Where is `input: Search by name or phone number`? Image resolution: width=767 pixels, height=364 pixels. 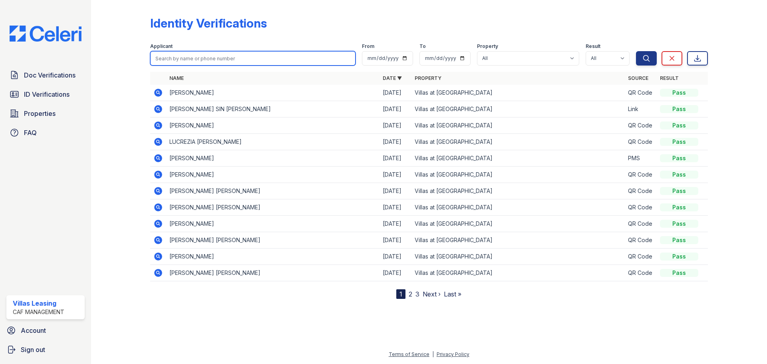 input: Search by name or phone number is located at coordinates (253, 58).